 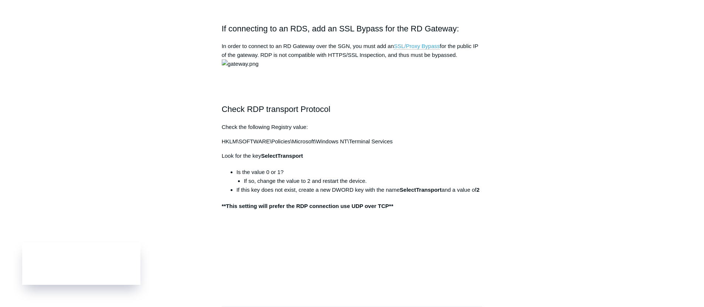 I want to click on img: gateway.png, so click(x=240, y=64).